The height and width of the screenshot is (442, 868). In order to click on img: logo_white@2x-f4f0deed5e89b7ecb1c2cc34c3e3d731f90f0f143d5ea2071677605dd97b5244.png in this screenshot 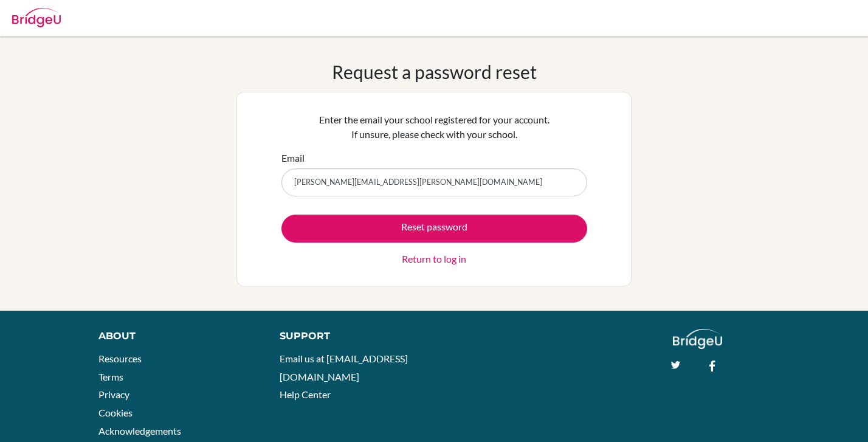, I will do `click(697, 339)`.